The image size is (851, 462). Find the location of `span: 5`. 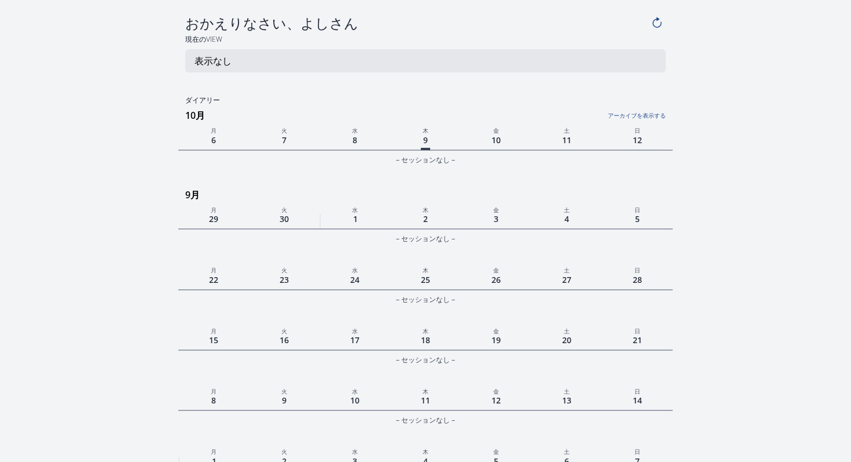

span: 5 is located at coordinates (638, 218).